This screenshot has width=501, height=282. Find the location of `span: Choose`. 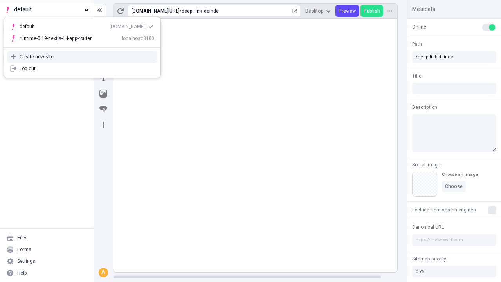

span: Choose is located at coordinates (453, 186).